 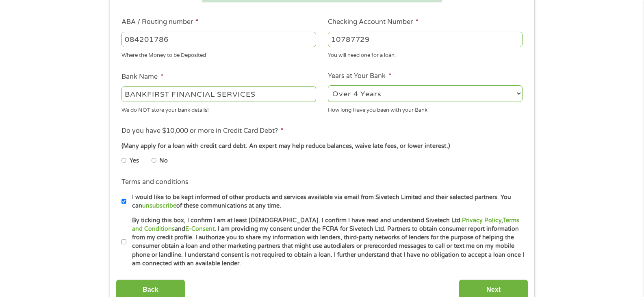 I want to click on div: How long Have you been with your Bank, so click(x=425, y=109).